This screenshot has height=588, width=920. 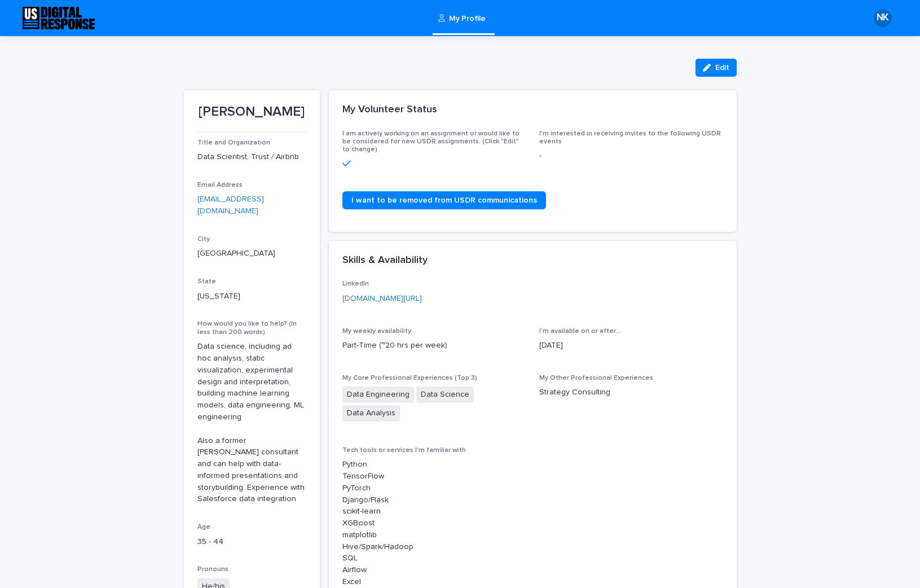 What do you see at coordinates (247, 328) in the screenshot?
I see `span: How would you like to help? (In less than 200 words)` at bounding box center [247, 328].